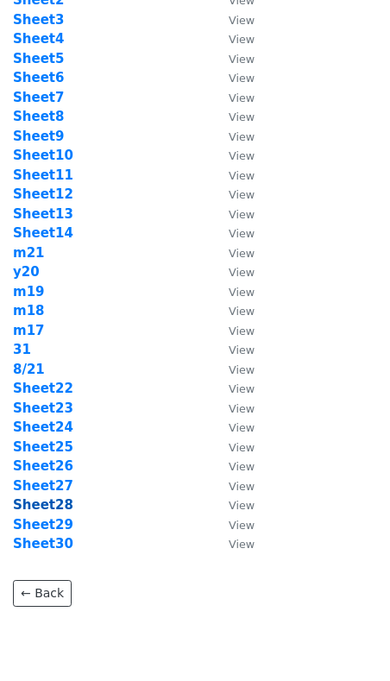 Image resolution: width=390 pixels, height=681 pixels. Describe the element at coordinates (43, 466) in the screenshot. I see `strong: Sheet26` at that location.